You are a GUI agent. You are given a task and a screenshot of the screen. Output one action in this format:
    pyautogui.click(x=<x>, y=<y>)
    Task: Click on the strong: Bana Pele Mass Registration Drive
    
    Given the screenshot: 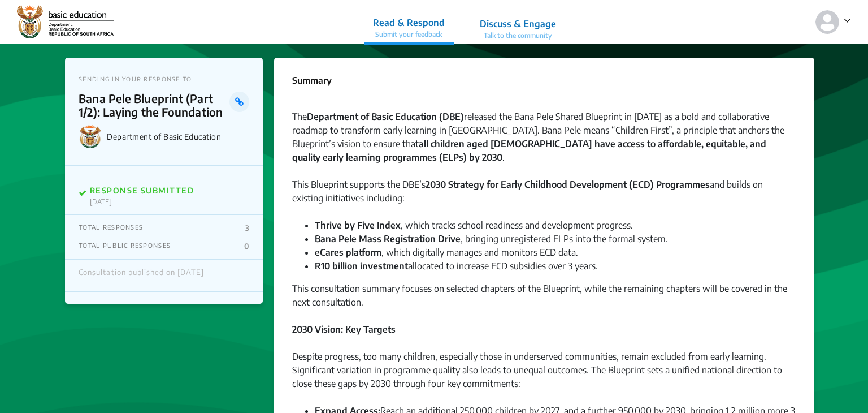 What is the action you would take?
    pyautogui.click(x=387, y=238)
    